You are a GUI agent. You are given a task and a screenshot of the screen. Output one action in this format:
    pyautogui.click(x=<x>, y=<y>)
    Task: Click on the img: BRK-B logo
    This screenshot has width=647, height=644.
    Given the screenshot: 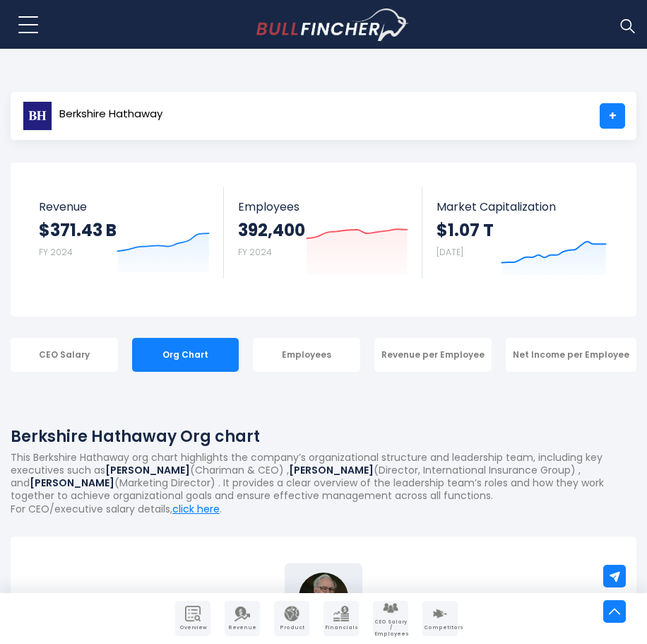 What is the action you would take?
    pyautogui.click(x=37, y=116)
    